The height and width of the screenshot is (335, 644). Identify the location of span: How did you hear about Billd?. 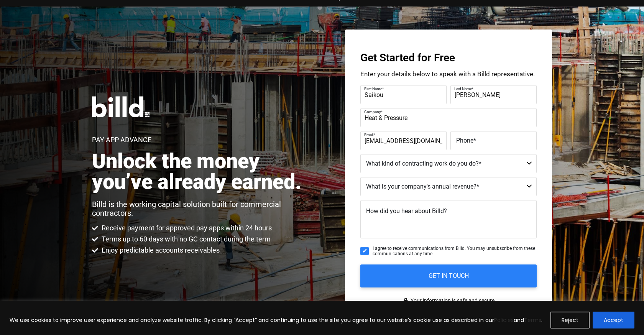
(407, 211).